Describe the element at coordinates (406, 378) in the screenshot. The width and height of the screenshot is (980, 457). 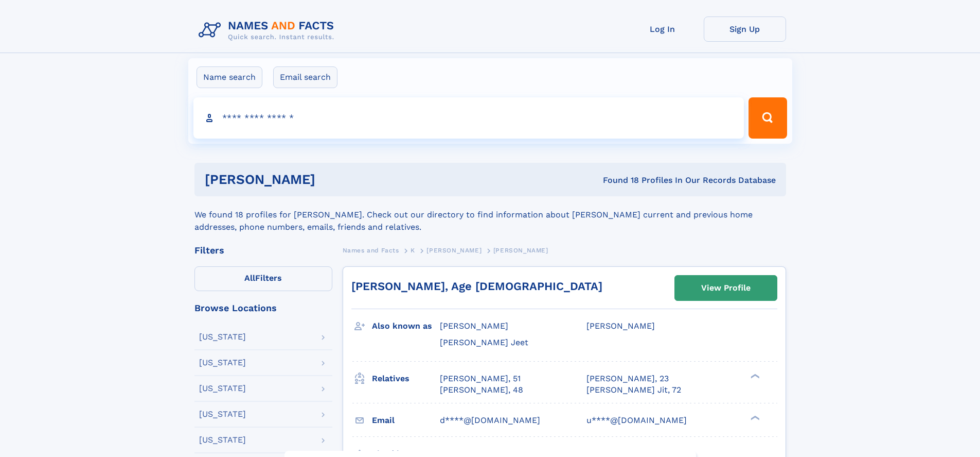
I see `h3: Relatives` at that location.